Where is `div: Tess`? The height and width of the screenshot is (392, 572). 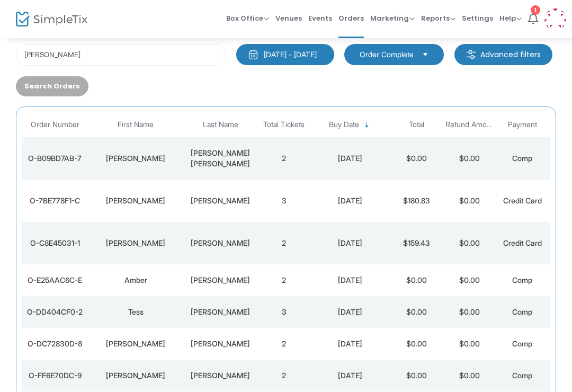 div: Tess is located at coordinates (136, 312).